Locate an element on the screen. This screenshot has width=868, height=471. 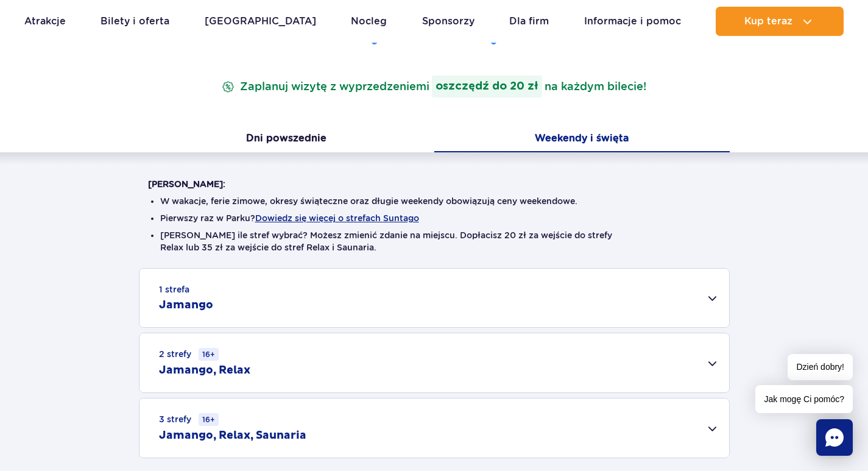
strong: oszczędź do 20 zł is located at coordinates (487, 87).